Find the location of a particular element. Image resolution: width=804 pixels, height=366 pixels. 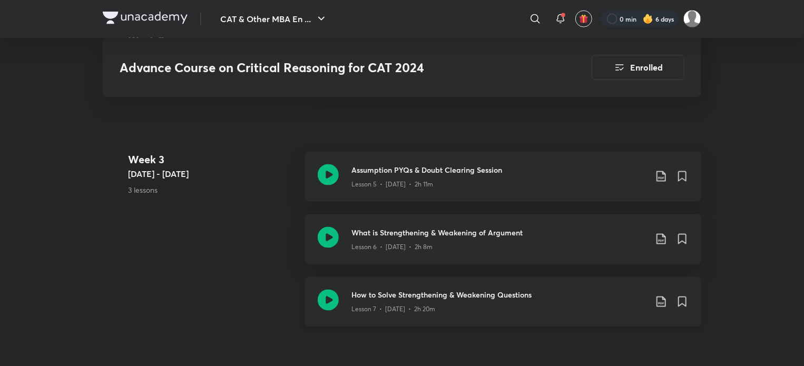

p: 3 lessons is located at coordinates (212, 190).